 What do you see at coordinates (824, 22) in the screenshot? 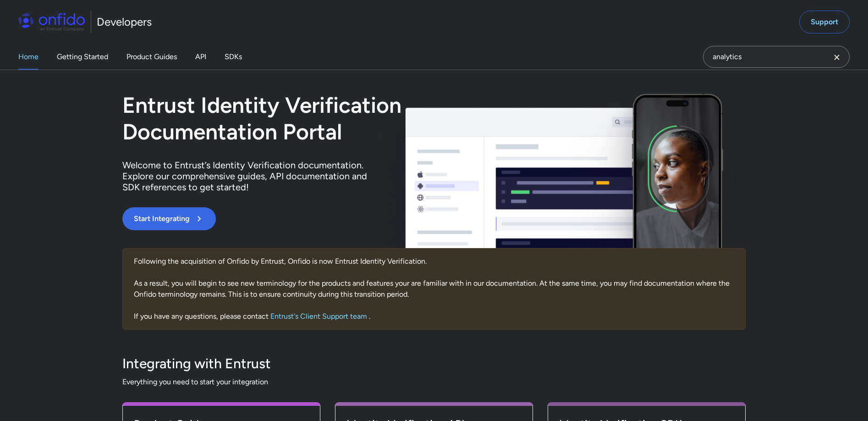
I see `a: Support` at bounding box center [824, 22].